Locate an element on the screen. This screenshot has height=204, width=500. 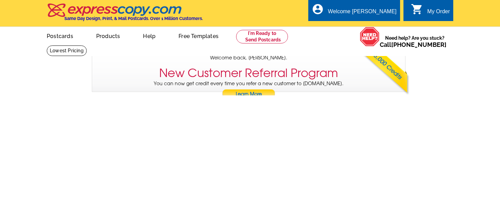
a: Products is located at coordinates (108, 35).